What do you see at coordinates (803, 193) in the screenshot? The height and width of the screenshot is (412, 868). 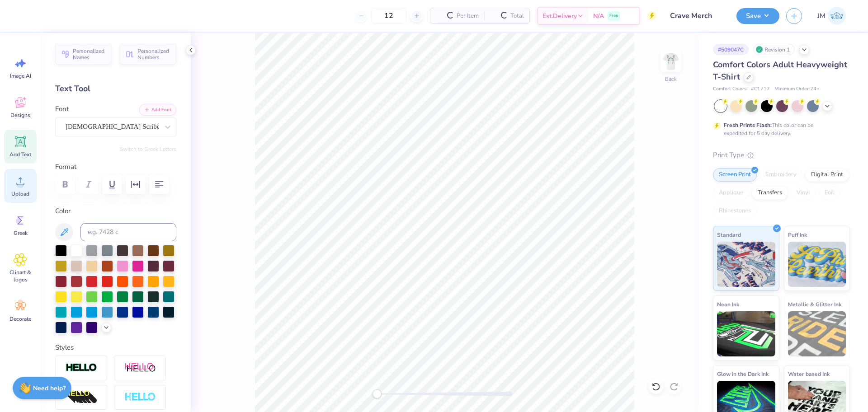 I see `div: Vinyl` at bounding box center [803, 193].